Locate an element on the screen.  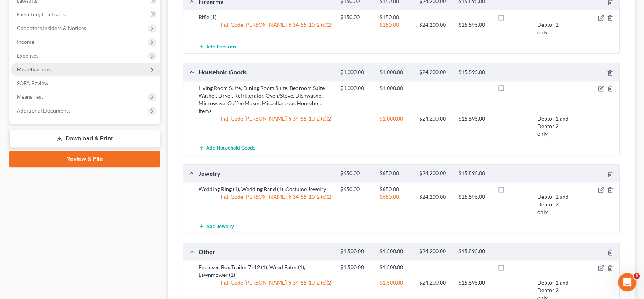
button: Add Household Goods is located at coordinates (227, 148).